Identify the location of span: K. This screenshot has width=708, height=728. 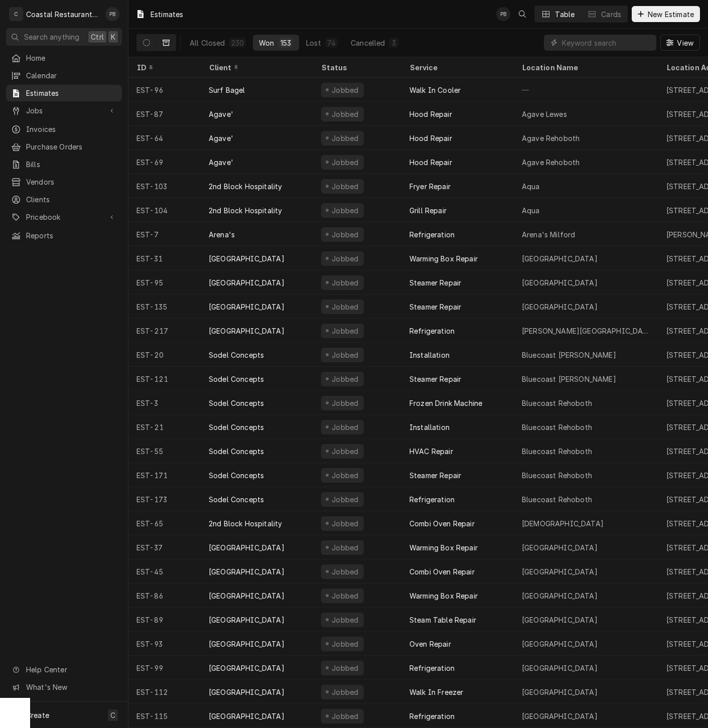
(113, 36).